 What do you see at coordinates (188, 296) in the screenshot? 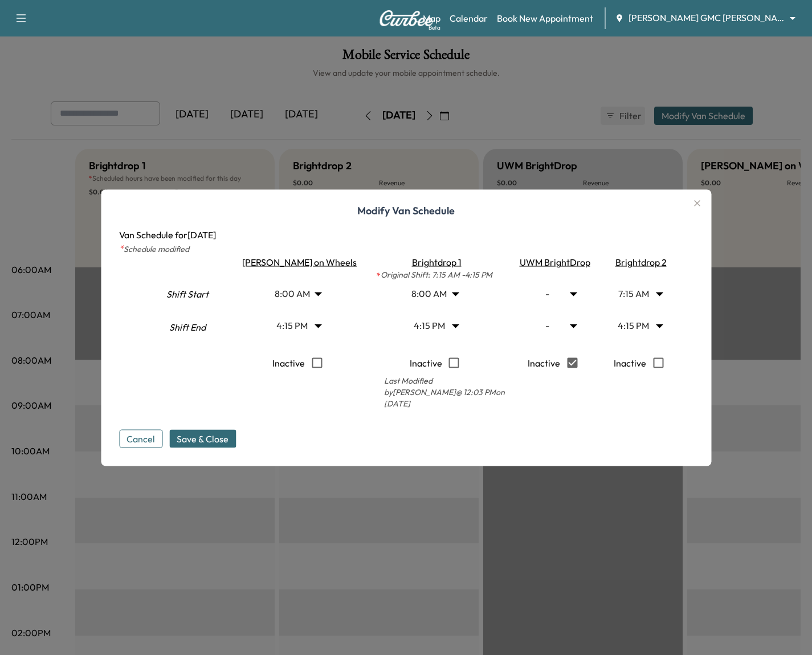
I see `div: Shift Start` at bounding box center [188, 296].